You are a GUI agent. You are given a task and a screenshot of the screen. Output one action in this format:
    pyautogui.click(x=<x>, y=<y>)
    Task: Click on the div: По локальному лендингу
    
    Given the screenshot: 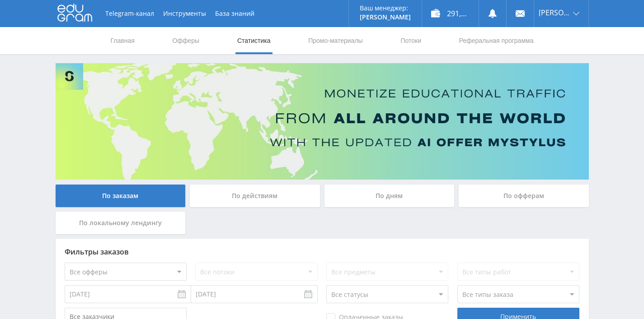 What is the action you would take?
    pyautogui.click(x=120, y=223)
    